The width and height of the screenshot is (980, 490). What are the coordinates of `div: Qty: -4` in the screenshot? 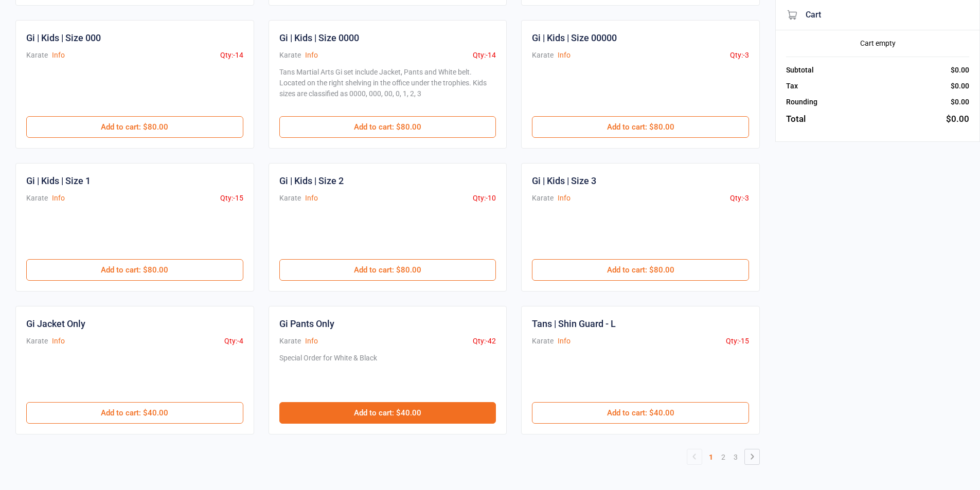 It's located at (234, 340).